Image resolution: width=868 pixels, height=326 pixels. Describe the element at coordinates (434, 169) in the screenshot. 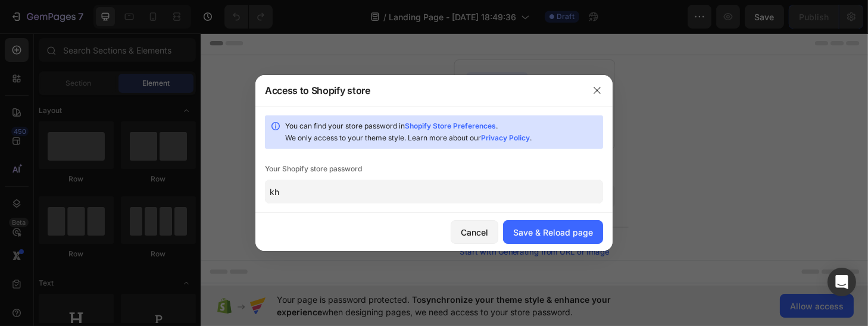

I see `div: Your Shopify store password` at that location.